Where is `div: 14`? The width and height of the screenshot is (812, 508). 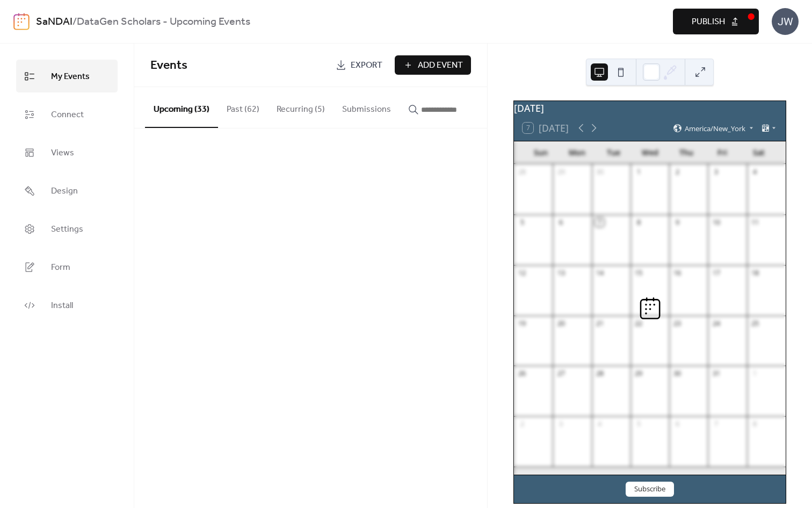 div: 14 is located at coordinates (600, 273).